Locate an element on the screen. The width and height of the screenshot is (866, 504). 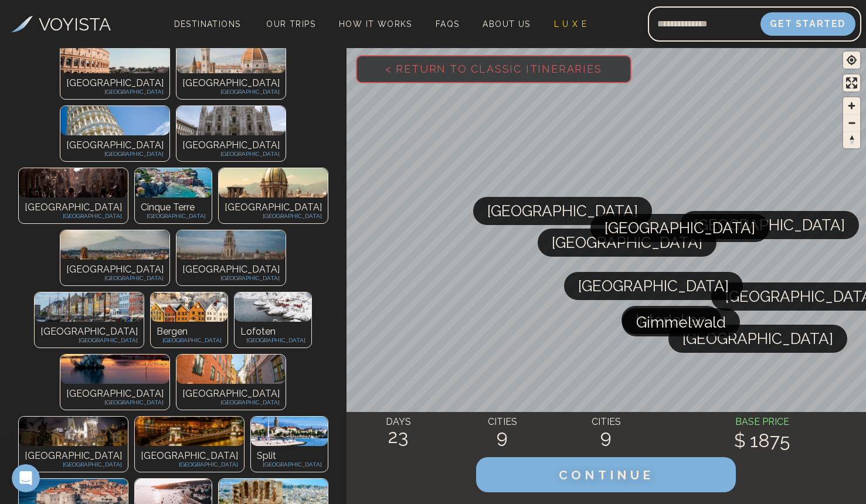
a: About Us is located at coordinates (506, 24).